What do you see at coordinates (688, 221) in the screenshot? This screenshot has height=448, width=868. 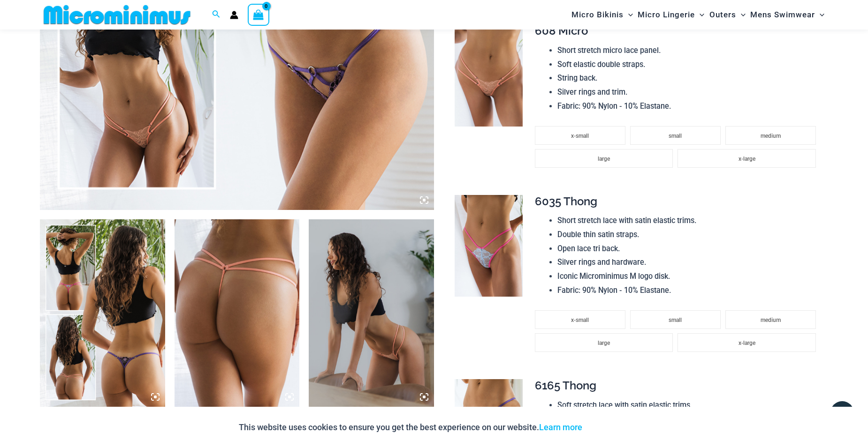 I see `li: Short stretch lace with satin elastic trims.` at bounding box center [688, 221].